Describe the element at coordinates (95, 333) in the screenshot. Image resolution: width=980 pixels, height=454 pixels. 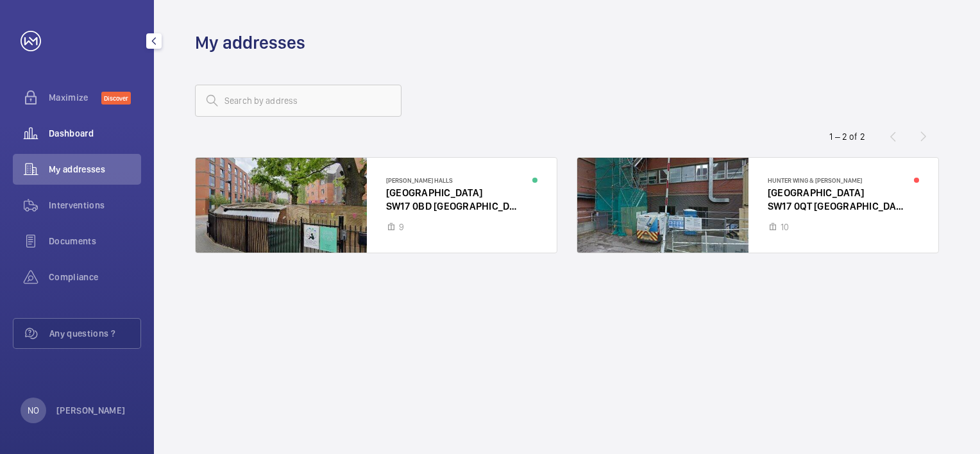
I see `span: Any questions ?` at that location.